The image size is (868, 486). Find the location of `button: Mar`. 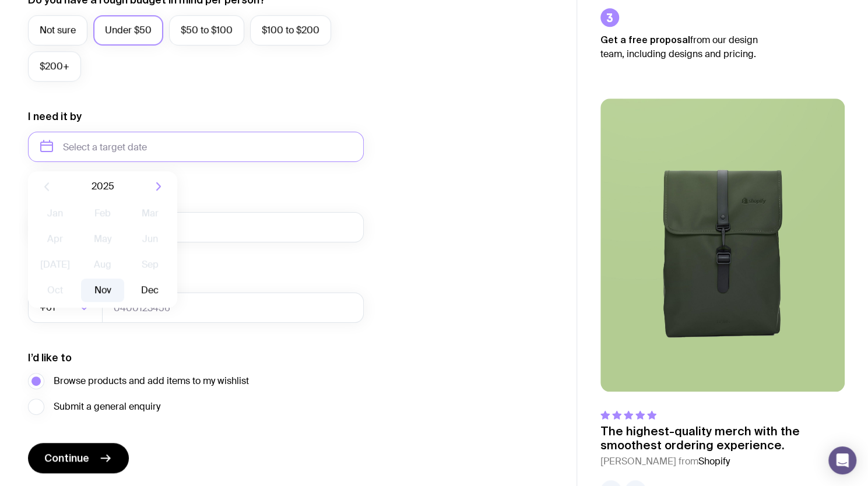

button: Mar is located at coordinates (150, 214).